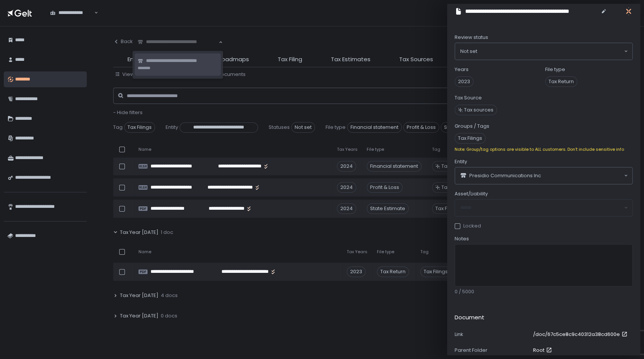  What do you see at coordinates (123, 42) in the screenshot?
I see `button: Back` at bounding box center [123, 42].